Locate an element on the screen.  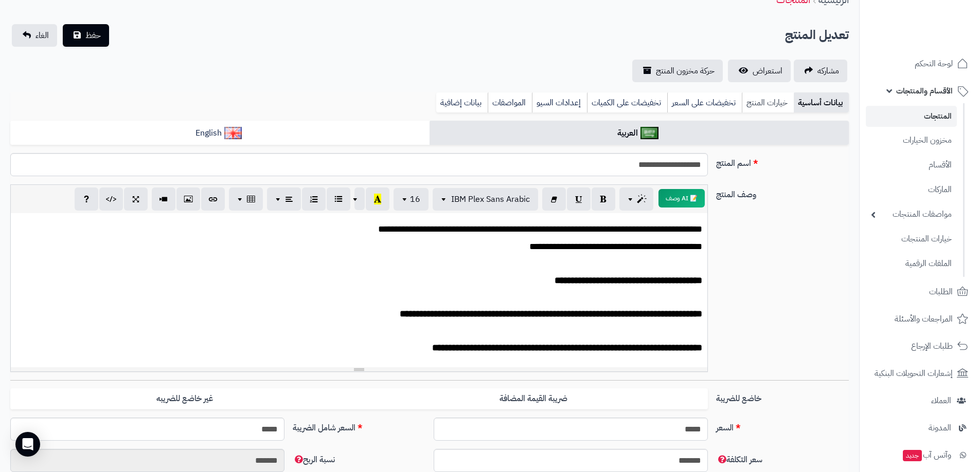
button: حفظ is located at coordinates (86, 36).